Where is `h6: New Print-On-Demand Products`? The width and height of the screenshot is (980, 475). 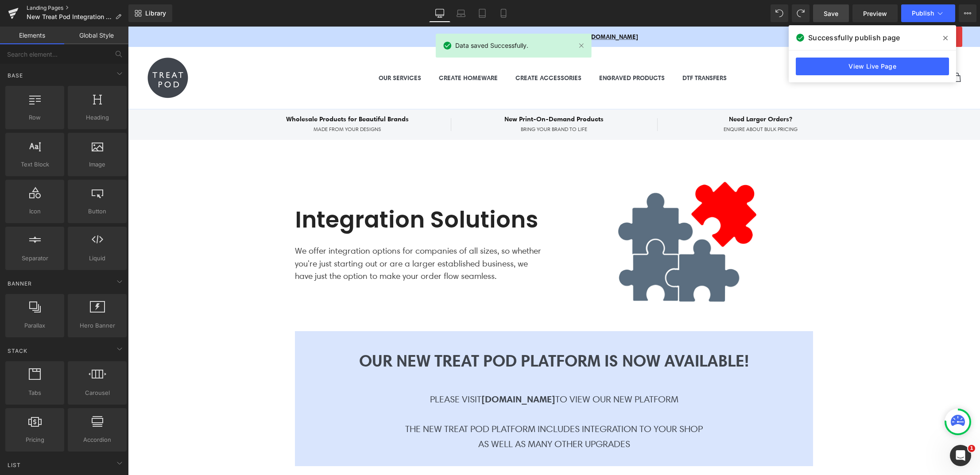
h6: New Print-On-Demand Products is located at coordinates (426, 92).